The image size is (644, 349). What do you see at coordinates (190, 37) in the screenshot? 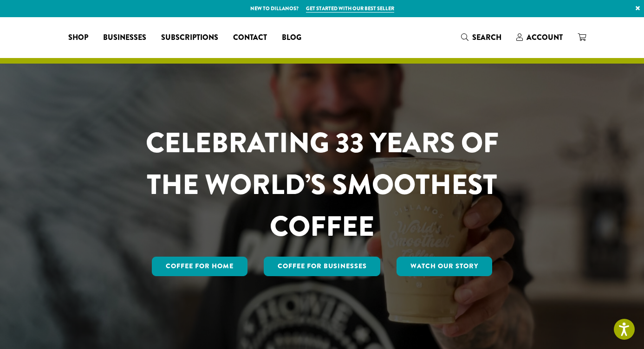
I see `span: Subscriptions` at bounding box center [190, 37].